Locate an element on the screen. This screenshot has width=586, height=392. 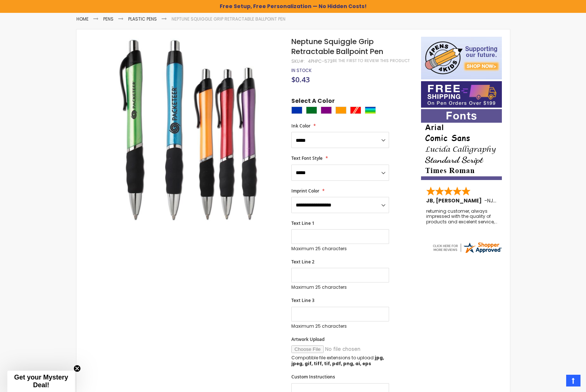
span: $0.43 is located at coordinates (301, 79).